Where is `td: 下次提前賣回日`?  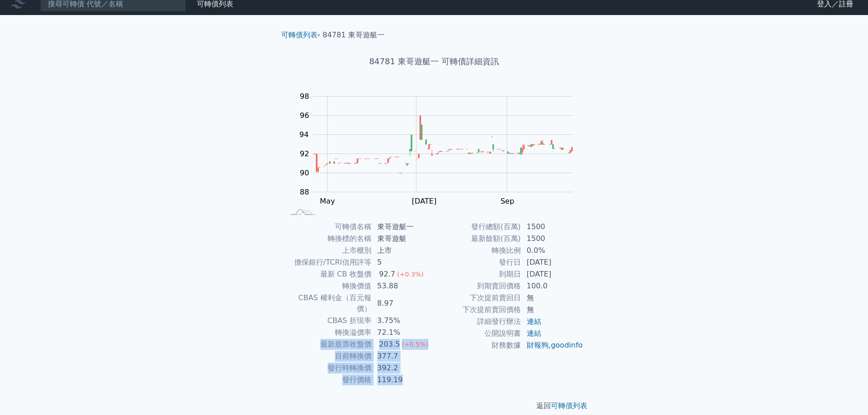
td: 下次提前賣回日 is located at coordinates (477, 298).